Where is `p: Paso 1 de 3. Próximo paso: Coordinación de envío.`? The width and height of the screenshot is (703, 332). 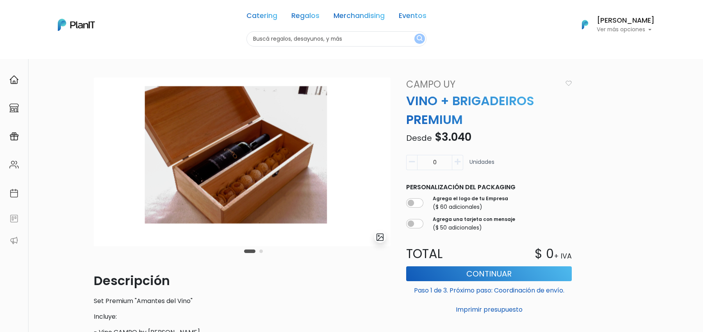
p: Paso 1 de 3. Próximo paso: Coordinación de envío. is located at coordinates (489, 289).